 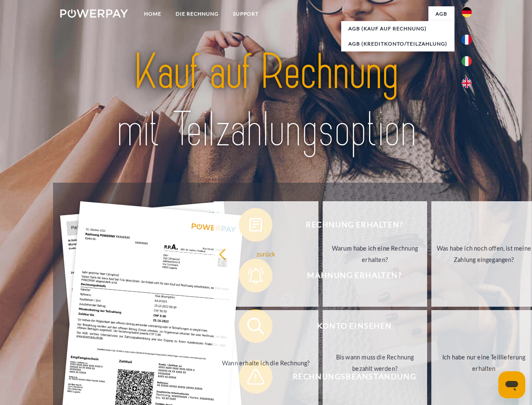 I want to click on img: de, so click(x=467, y=13).